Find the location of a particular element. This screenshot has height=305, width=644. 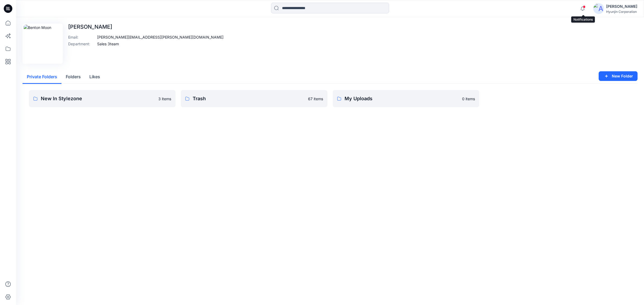

button: Folders is located at coordinates (73, 77).